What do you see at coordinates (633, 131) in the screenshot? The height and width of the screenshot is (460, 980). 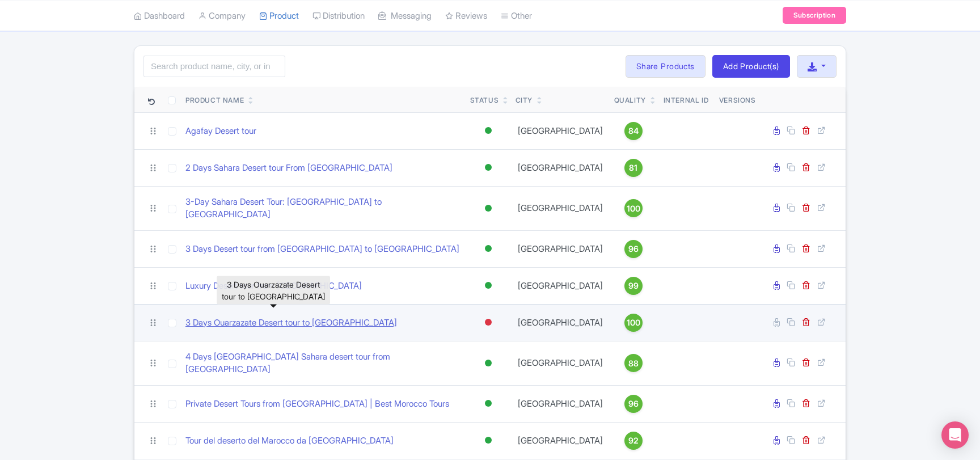 I see `a: 84` at bounding box center [633, 131].